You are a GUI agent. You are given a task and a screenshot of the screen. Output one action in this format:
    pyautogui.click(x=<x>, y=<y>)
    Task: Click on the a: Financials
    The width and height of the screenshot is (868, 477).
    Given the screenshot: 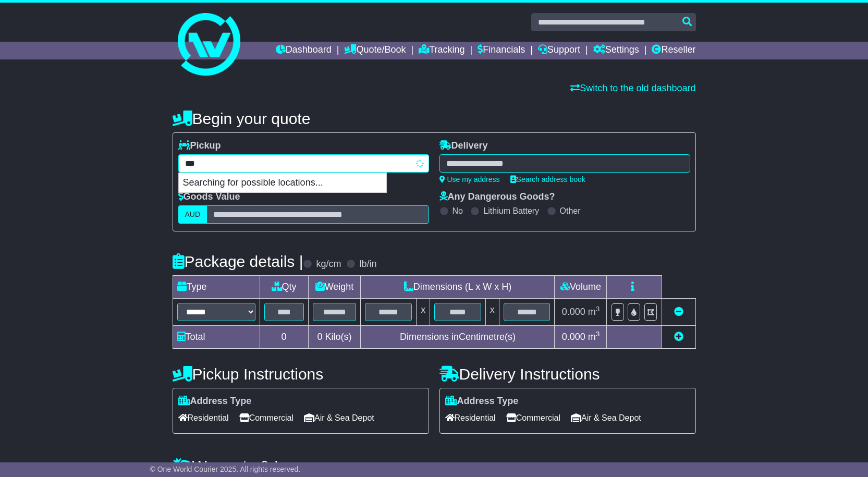 What is the action you would take?
    pyautogui.click(x=501, y=51)
    